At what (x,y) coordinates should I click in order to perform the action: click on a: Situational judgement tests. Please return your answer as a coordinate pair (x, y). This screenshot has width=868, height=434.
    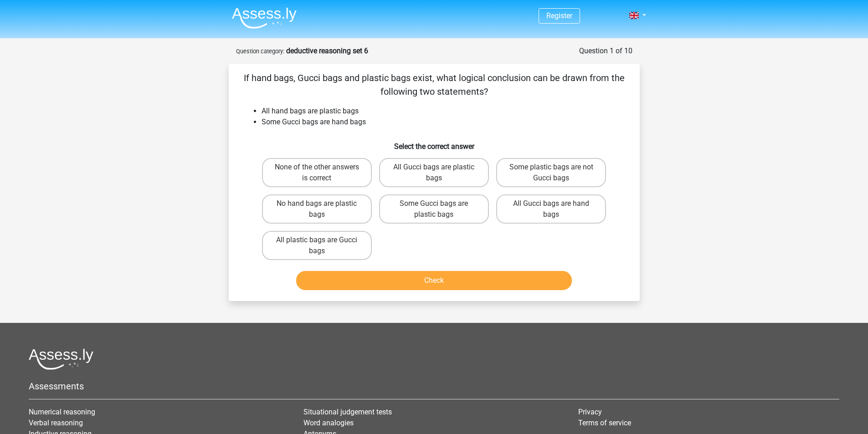
    Looking at the image, I should click on (348, 412).